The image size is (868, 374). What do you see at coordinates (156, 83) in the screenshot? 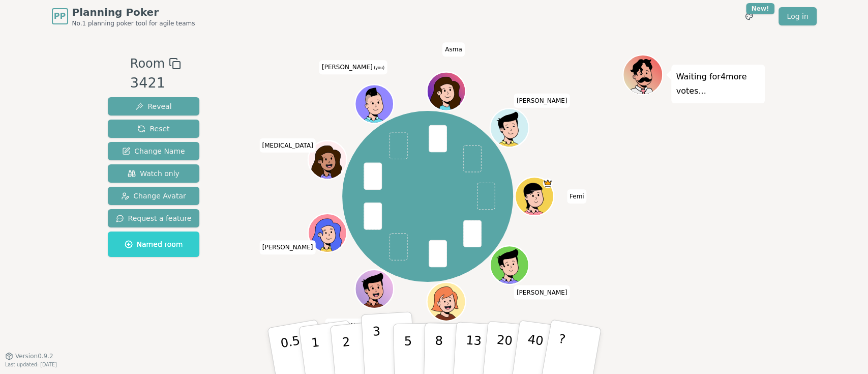
I see `div: 3421` at bounding box center [156, 83].